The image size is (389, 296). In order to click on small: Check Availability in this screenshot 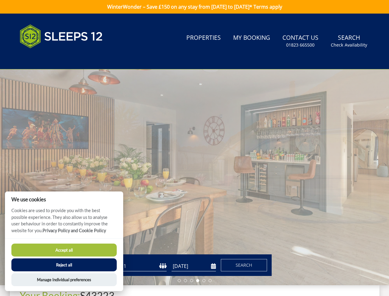, I will do `click(349, 45)`.